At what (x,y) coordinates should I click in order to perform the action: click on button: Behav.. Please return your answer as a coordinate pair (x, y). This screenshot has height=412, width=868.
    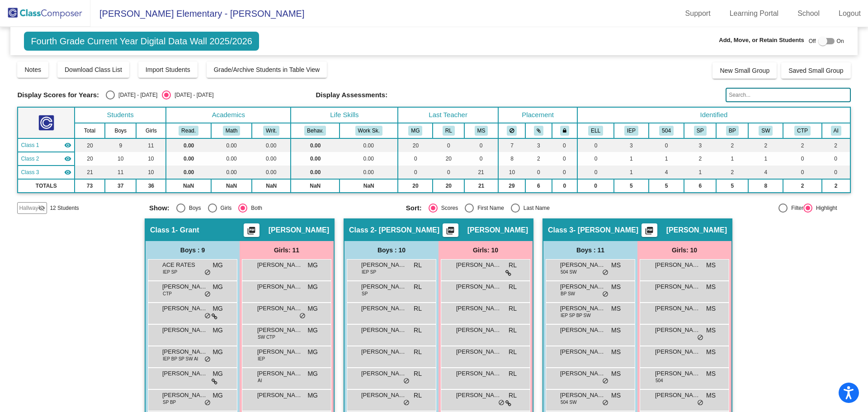
    Looking at the image, I should click on (315, 131).